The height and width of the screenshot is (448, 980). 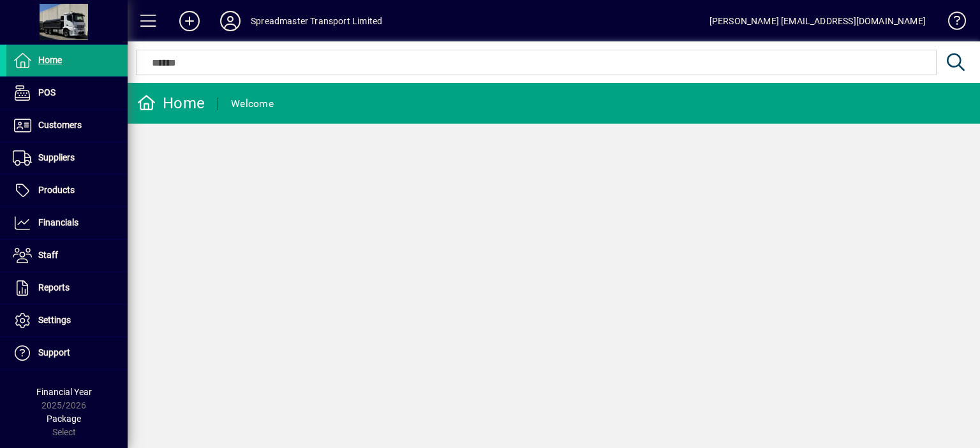 What do you see at coordinates (67, 353) in the screenshot?
I see `a: Support` at bounding box center [67, 353].